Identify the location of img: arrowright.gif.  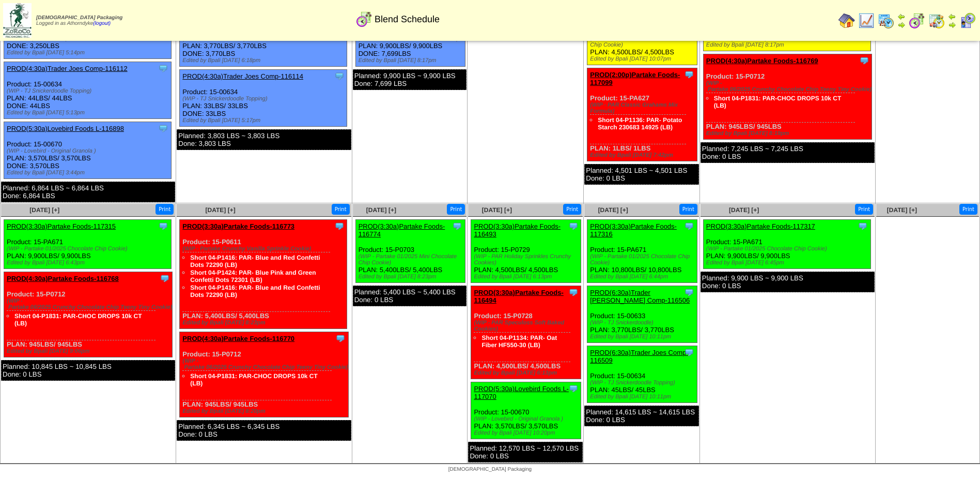
(952, 25).